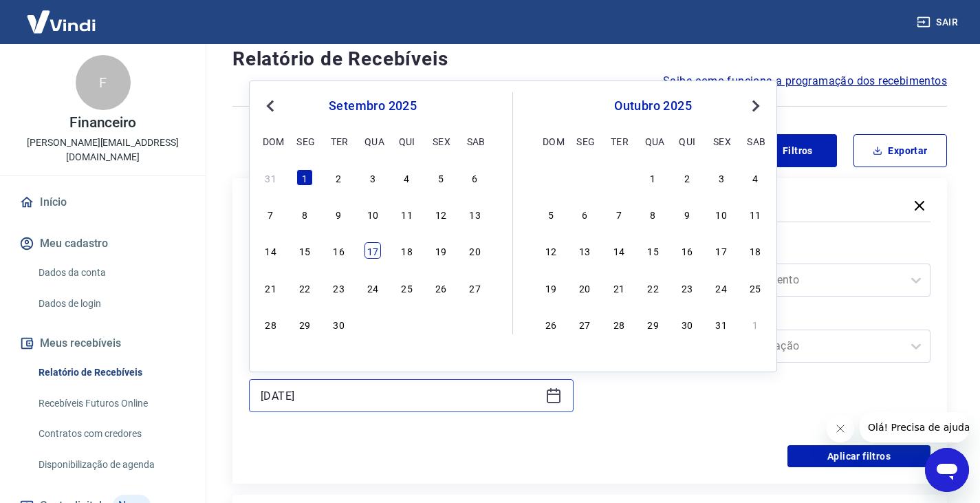  Describe the element at coordinates (756, 106) in the screenshot. I see `button: Next Month` at that location.